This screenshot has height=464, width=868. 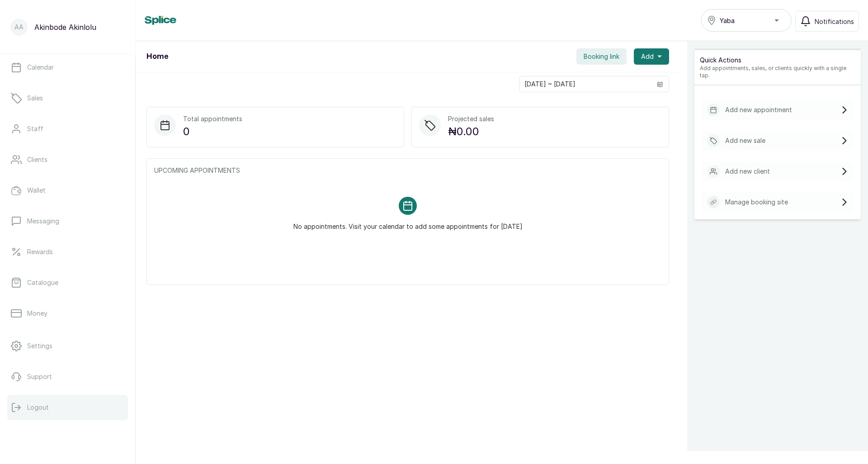 I want to click on svg: calendar, so click(x=660, y=84).